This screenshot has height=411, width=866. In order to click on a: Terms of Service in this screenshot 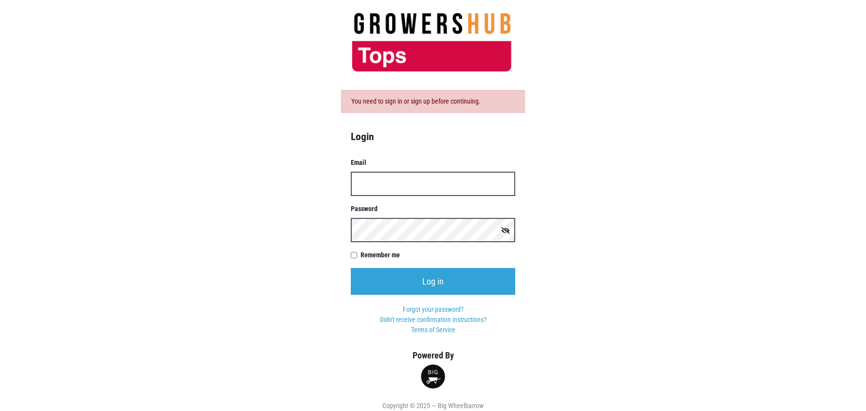, I will do `click(433, 330)`.